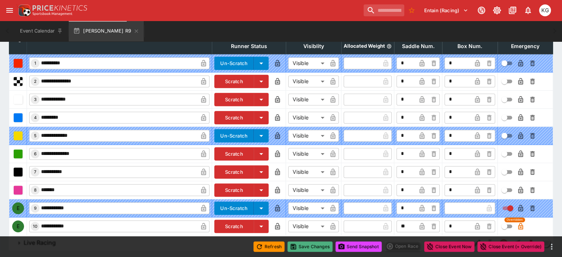  Describe the element at coordinates (35, 172) in the screenshot. I see `span: 7` at that location.